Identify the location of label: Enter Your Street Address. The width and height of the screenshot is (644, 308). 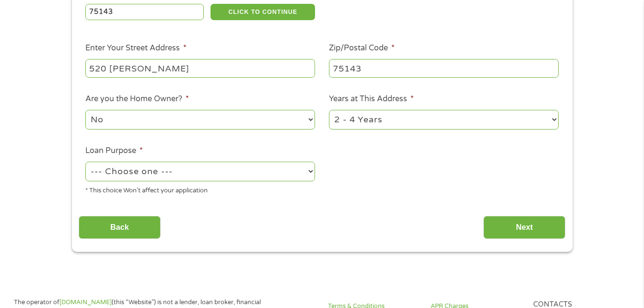
(136, 48).